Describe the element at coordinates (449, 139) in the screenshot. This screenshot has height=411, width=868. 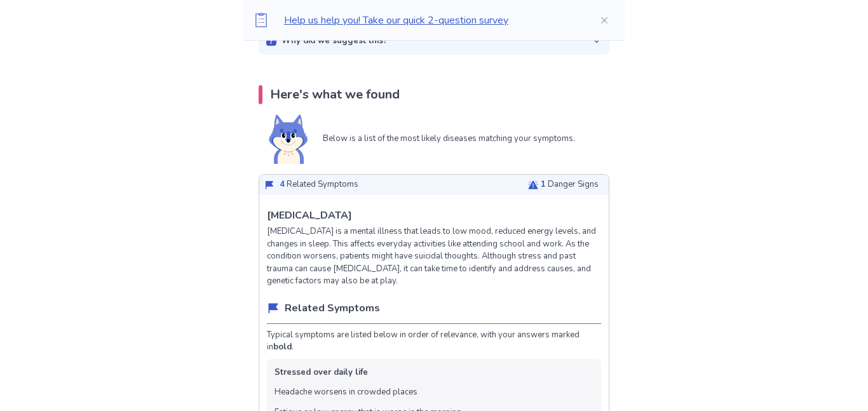
I see `p: Below is a list of the most likely diseases matching your symptoms.` at that location.